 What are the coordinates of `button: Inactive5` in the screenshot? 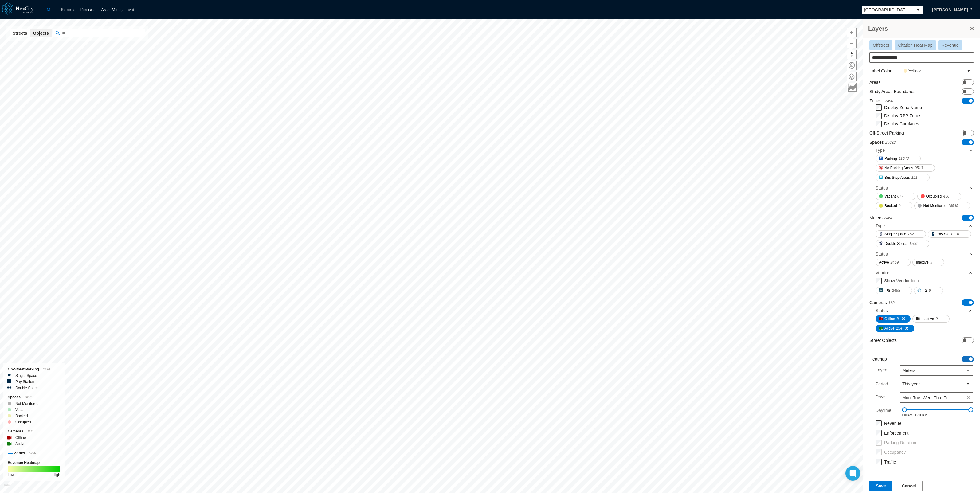 It's located at (928, 262).